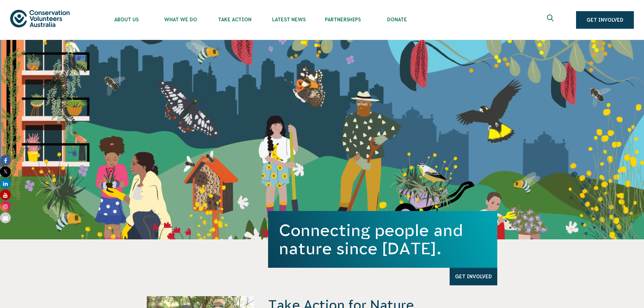  What do you see at coordinates (551, 20) in the screenshot?
I see `span: Expand search box` at bounding box center [551, 20].